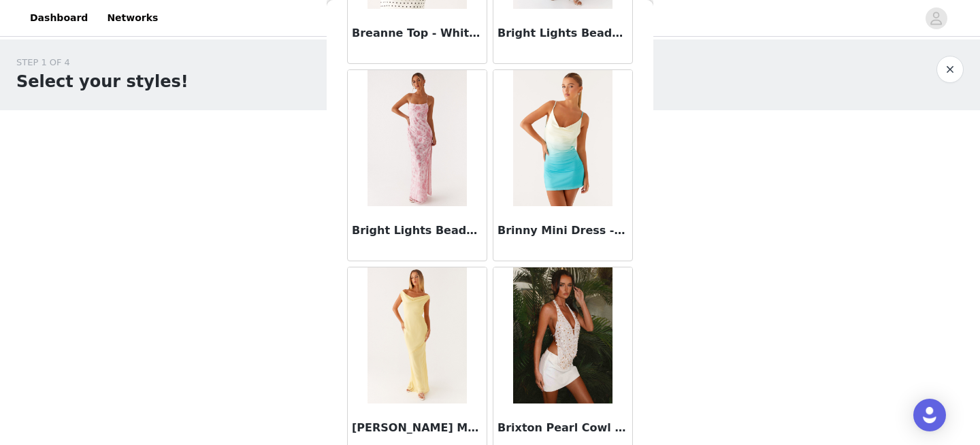  I want to click on a: Networks, so click(132, 18).